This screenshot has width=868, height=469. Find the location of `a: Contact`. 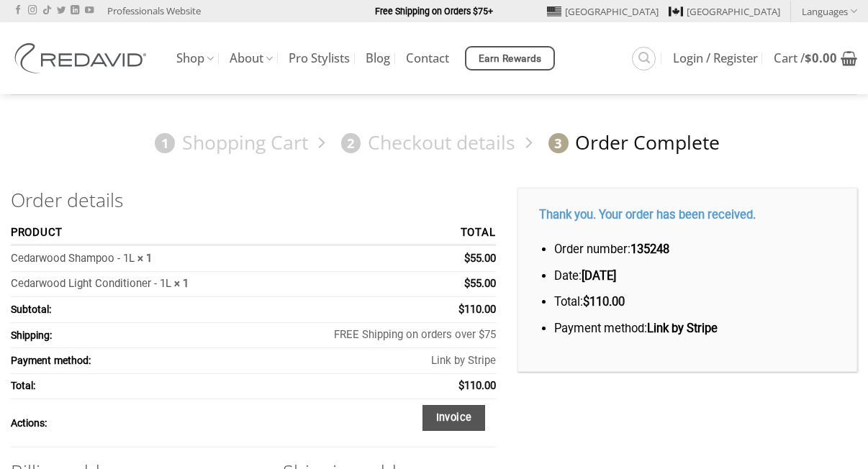

a: Contact is located at coordinates (427, 59).